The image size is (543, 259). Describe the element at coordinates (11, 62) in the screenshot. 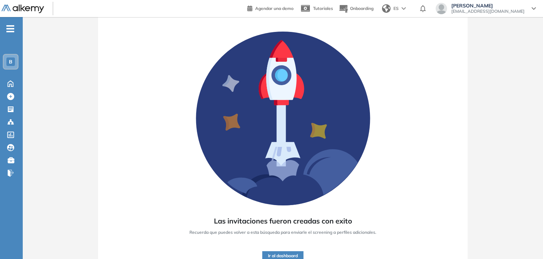

I see `span: B` at that location.